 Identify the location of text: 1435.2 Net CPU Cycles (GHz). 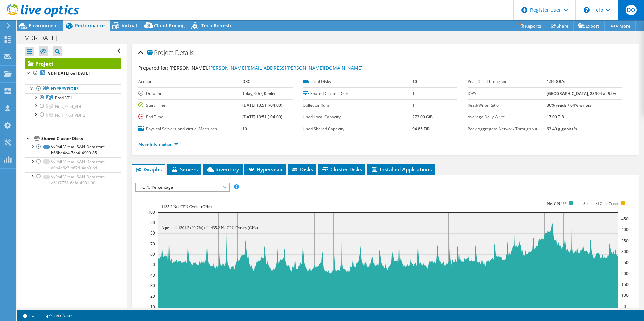
(186, 206).